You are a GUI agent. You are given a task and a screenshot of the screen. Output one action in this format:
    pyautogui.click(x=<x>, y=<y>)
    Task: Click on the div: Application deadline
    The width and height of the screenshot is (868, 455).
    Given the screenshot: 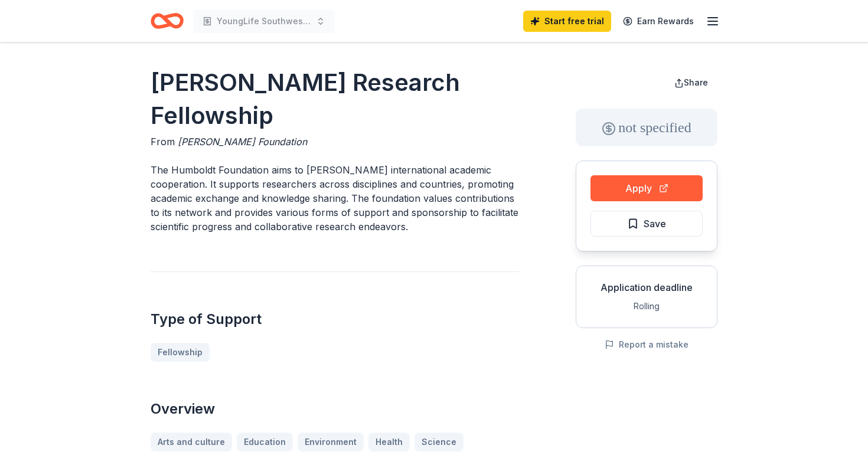 What is the action you would take?
    pyautogui.click(x=646, y=287)
    